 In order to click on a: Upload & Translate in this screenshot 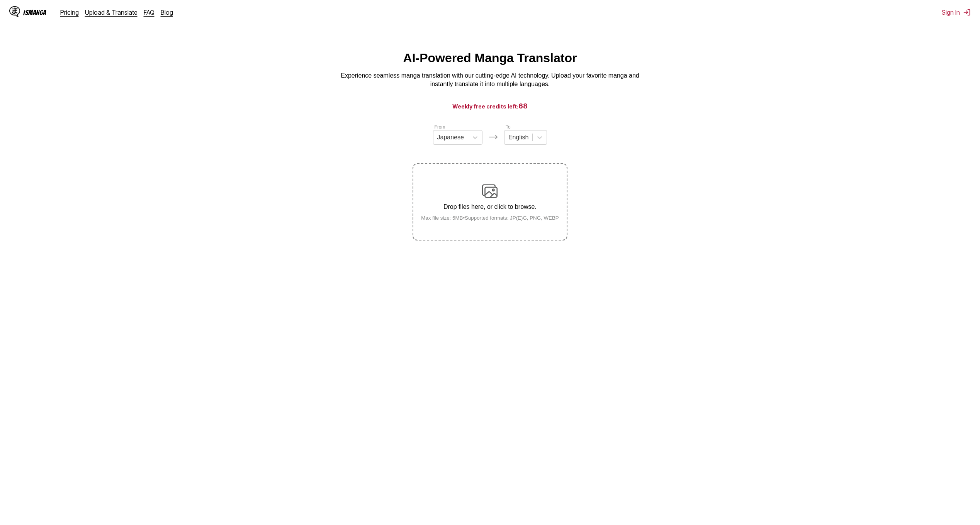, I will do `click(112, 12)`.